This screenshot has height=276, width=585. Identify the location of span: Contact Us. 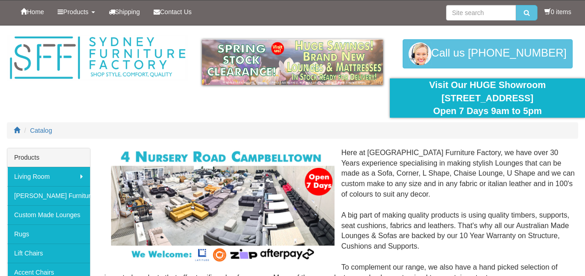
(175, 12).